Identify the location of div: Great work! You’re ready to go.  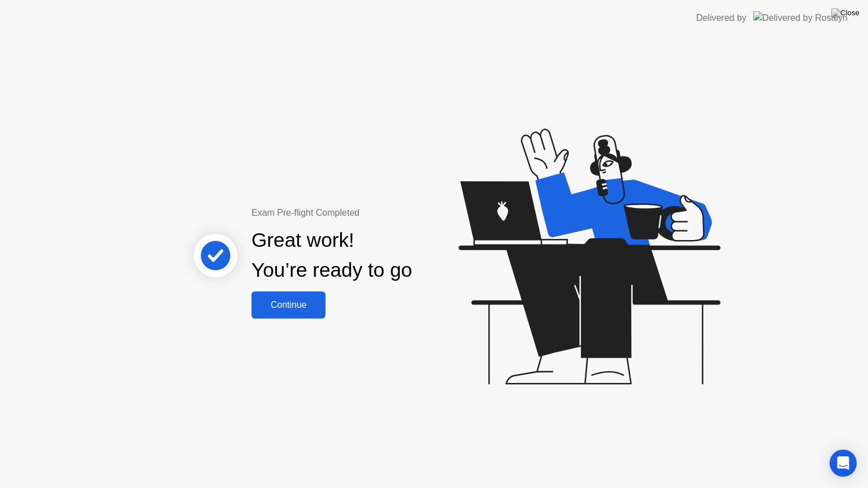
(332, 255).